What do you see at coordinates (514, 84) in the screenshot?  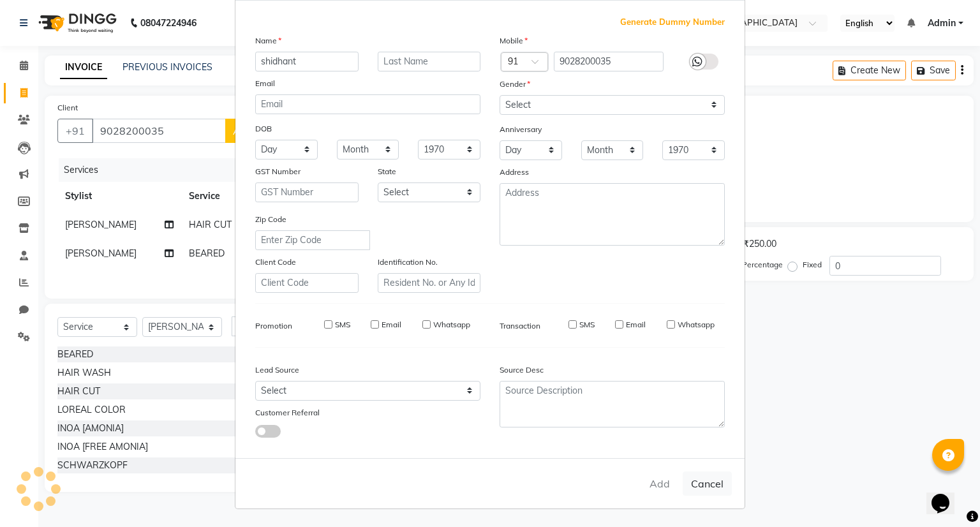 I see `label: Gender` at bounding box center [514, 84].